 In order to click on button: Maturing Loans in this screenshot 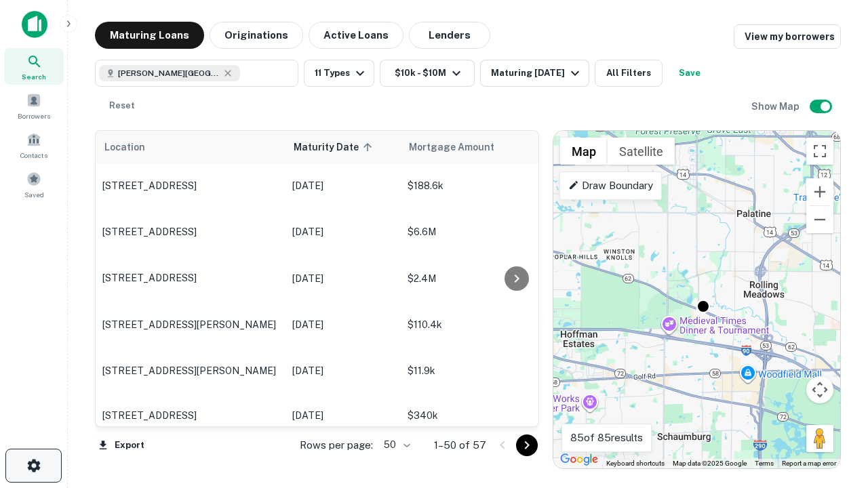, I will do `click(150, 35)`.